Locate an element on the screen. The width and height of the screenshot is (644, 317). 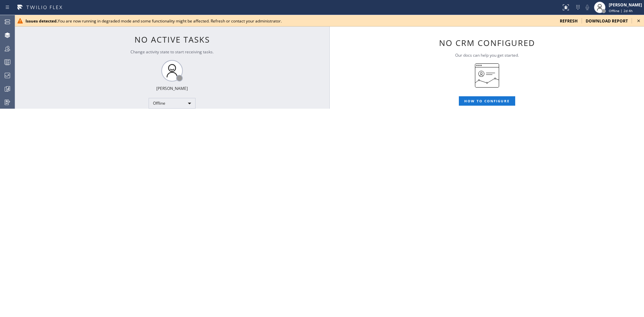
span: Change activity state to start receiving tasks. is located at coordinates (172, 51).